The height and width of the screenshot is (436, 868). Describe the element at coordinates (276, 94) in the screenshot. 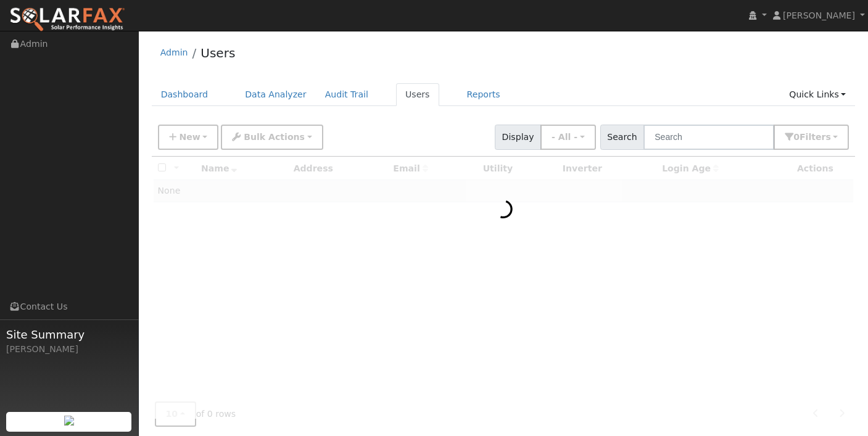

I see `a: Data Analyzer` at that location.